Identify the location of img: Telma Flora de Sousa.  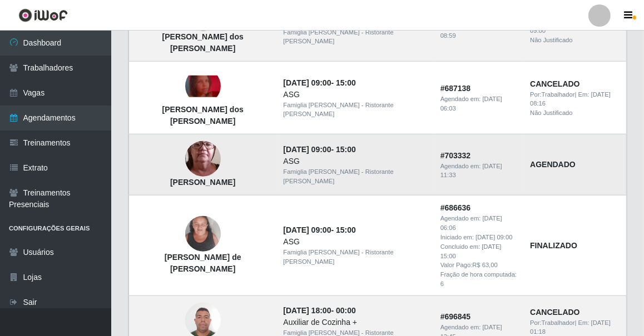
(203, 159).